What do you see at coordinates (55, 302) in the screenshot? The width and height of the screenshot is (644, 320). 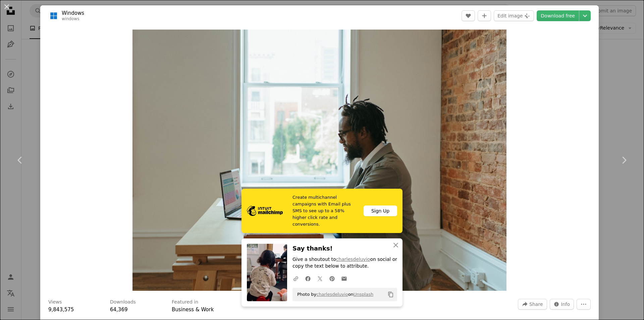 I see `h3: Views` at bounding box center [55, 302].